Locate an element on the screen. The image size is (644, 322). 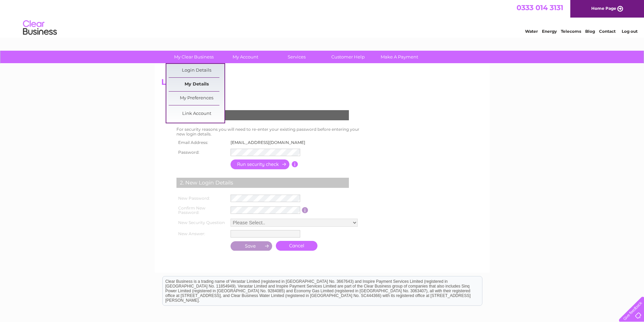
a: Make A Payment is located at coordinates (399, 57).